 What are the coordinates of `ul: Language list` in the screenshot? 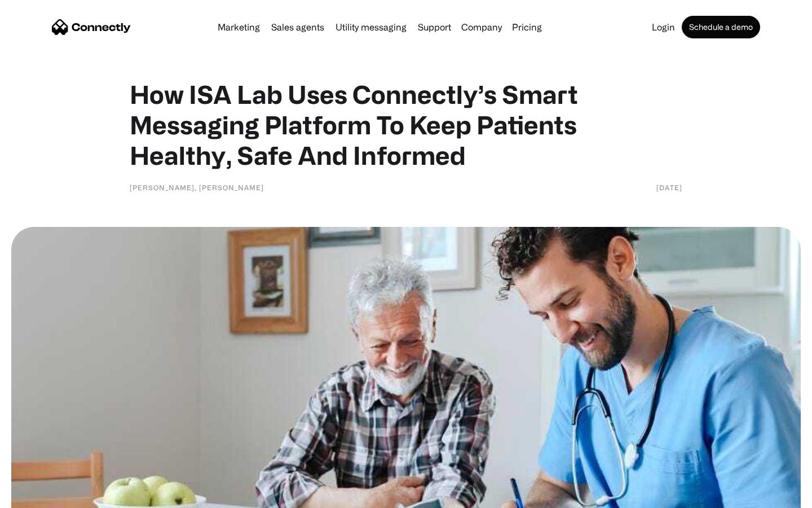 It's located at (45, 496).